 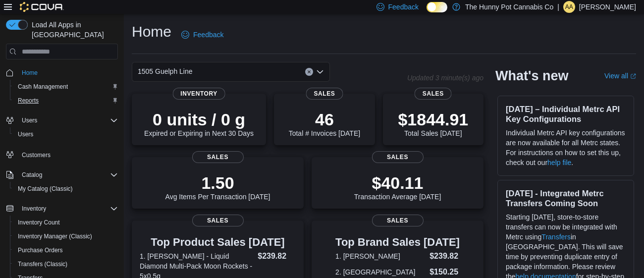 I want to click on span: 1505 Guelph Line, so click(x=165, y=72).